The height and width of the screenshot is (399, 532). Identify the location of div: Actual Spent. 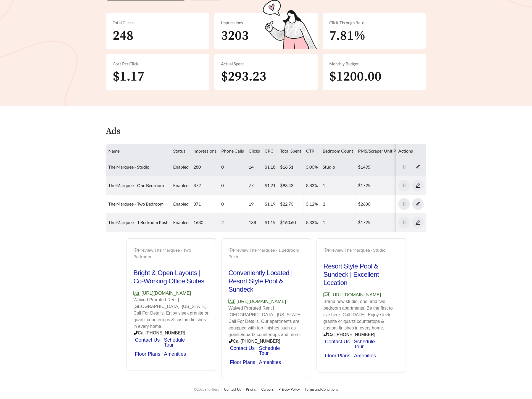
(266, 64).